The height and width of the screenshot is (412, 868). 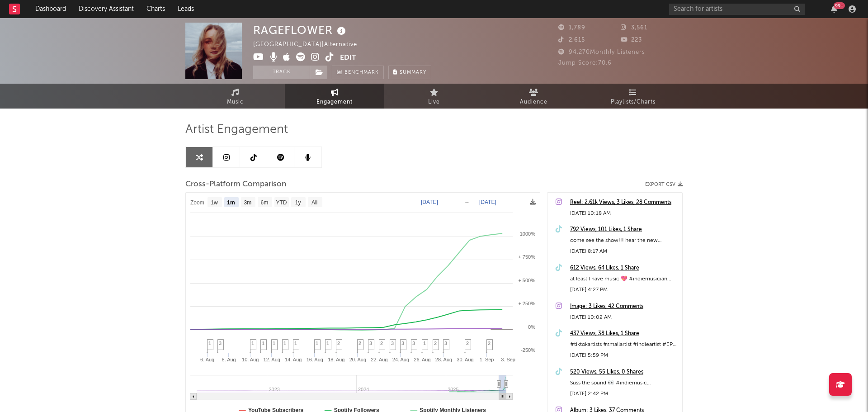 I want to click on div: 437 Views, 38 Likes, 1 Share, so click(x=623, y=333).